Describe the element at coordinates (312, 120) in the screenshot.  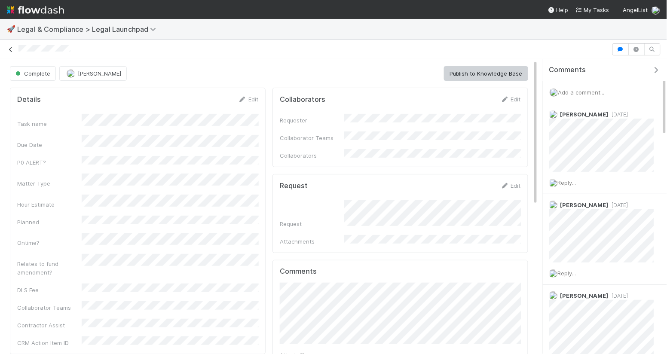
I see `div: Requester` at that location.